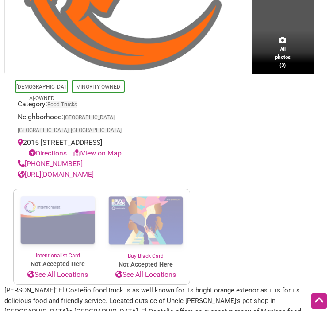  What do you see at coordinates (58, 220) in the screenshot?
I see `img: Intentionalist Card` at bounding box center [58, 220].